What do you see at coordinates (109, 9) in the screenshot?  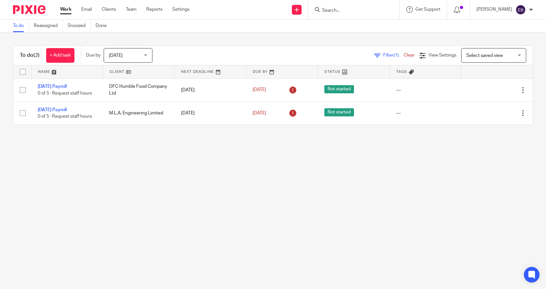 I see `a: Clients` at bounding box center [109, 9].